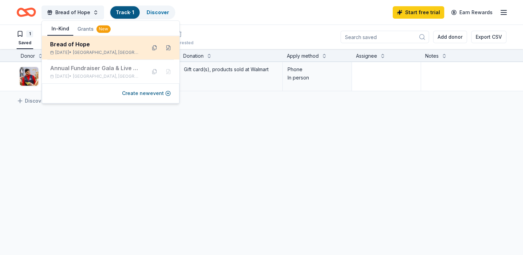 This screenshot has height=255, width=523. I want to click on div: Notes, so click(432, 56).